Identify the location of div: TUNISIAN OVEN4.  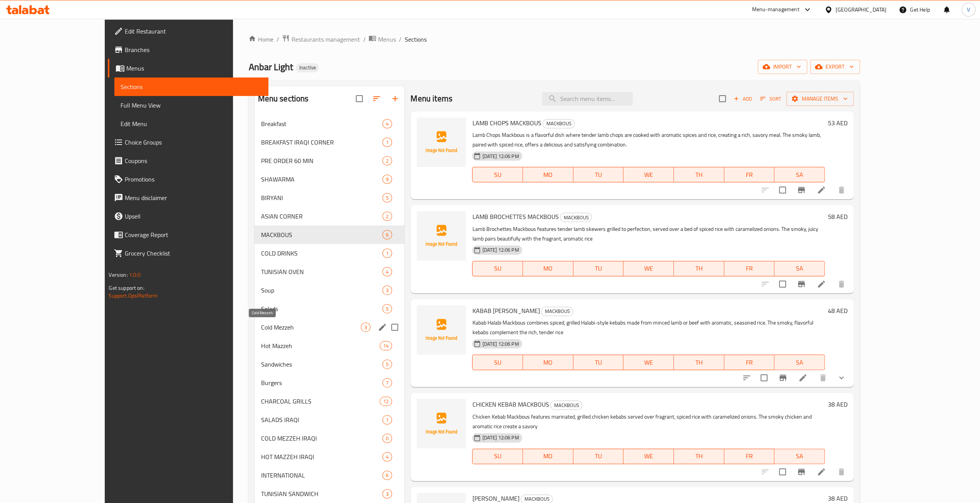
(329, 272).